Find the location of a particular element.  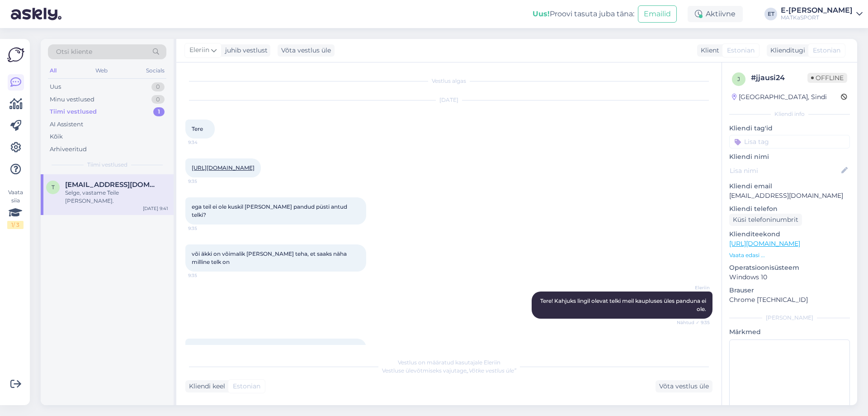

div: Klienditugi is located at coordinates (786, 50).